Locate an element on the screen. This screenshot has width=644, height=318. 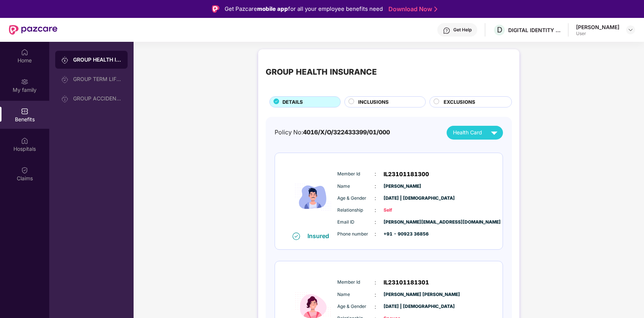
div: GROUP TERM LIFE INSURANCE is located at coordinates (97, 79).